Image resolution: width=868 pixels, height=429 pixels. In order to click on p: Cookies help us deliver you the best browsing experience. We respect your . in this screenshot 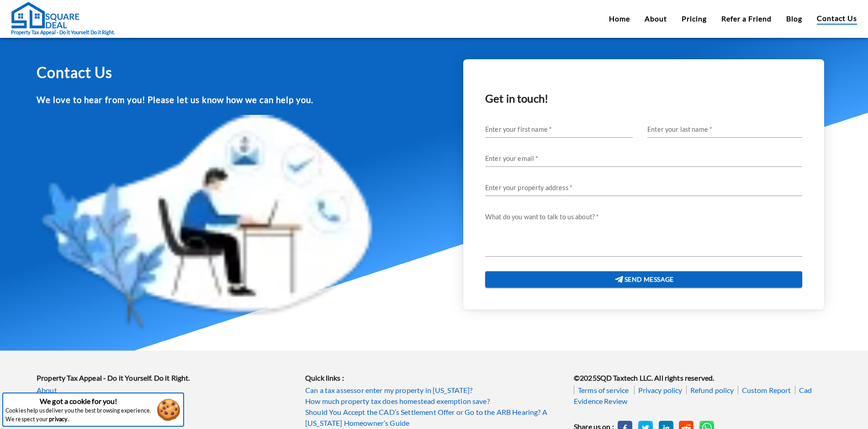, I will do `click(79, 415)`.